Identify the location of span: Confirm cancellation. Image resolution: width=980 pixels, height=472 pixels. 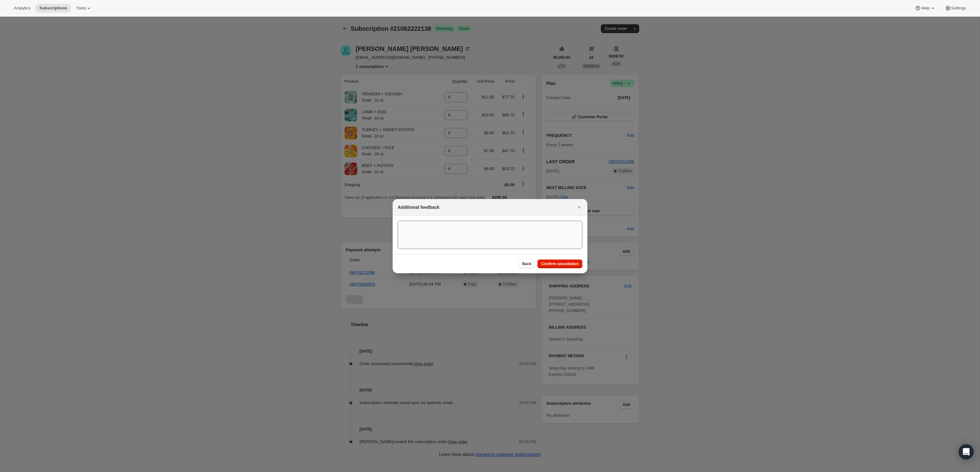
(560, 264).